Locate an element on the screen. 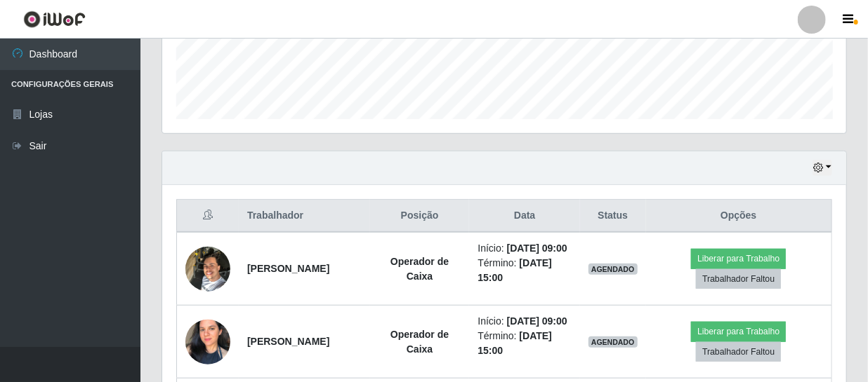  img: CoreUI Logo is located at coordinates (54, 19).